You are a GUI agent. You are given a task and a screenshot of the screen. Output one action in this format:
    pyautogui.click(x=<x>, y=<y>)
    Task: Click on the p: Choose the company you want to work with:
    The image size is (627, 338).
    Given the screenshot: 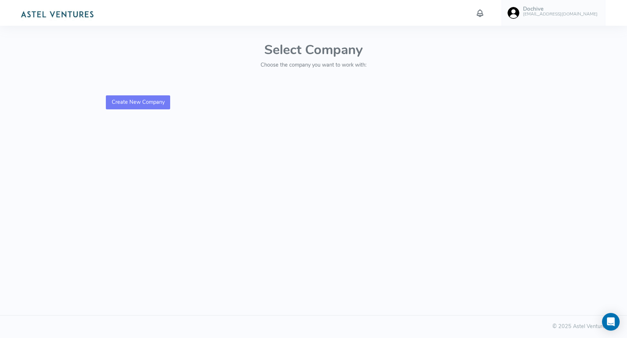 What is the action you would take?
    pyautogui.click(x=313, y=65)
    